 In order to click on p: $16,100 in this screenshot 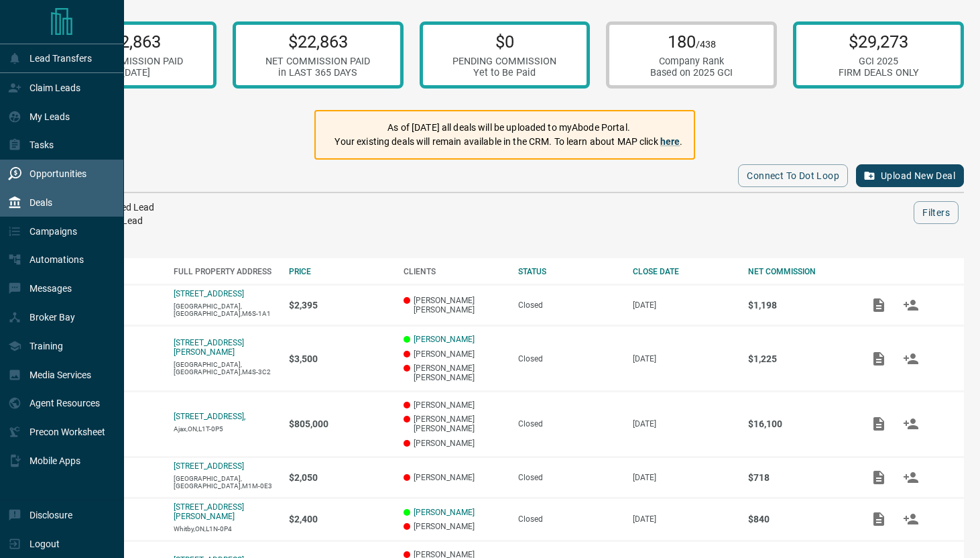, I will do `click(799, 424)`.